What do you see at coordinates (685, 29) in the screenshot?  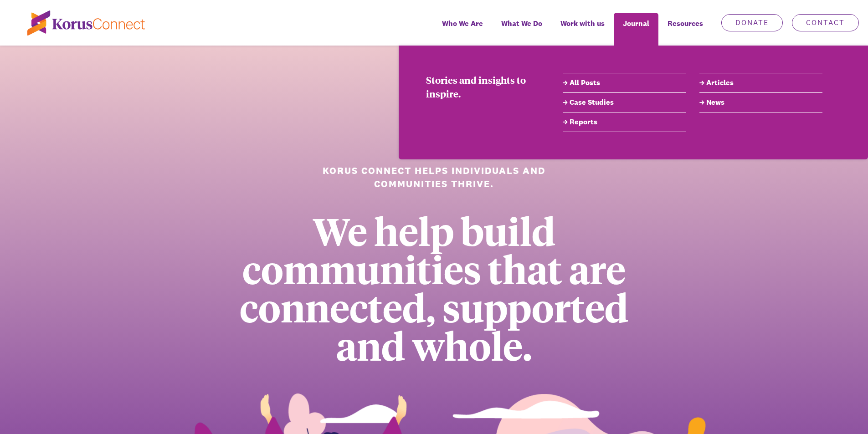 I see `div: Resources` at bounding box center [685, 29].